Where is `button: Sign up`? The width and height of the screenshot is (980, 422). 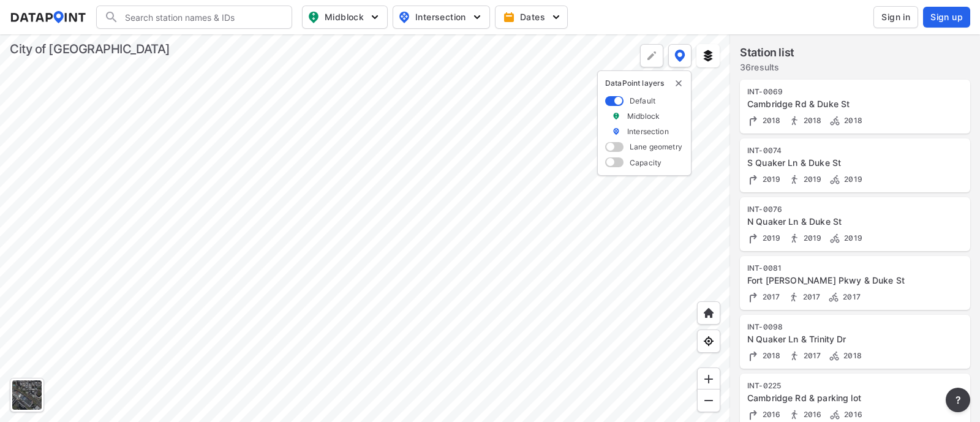
button: Sign up is located at coordinates (946, 17).